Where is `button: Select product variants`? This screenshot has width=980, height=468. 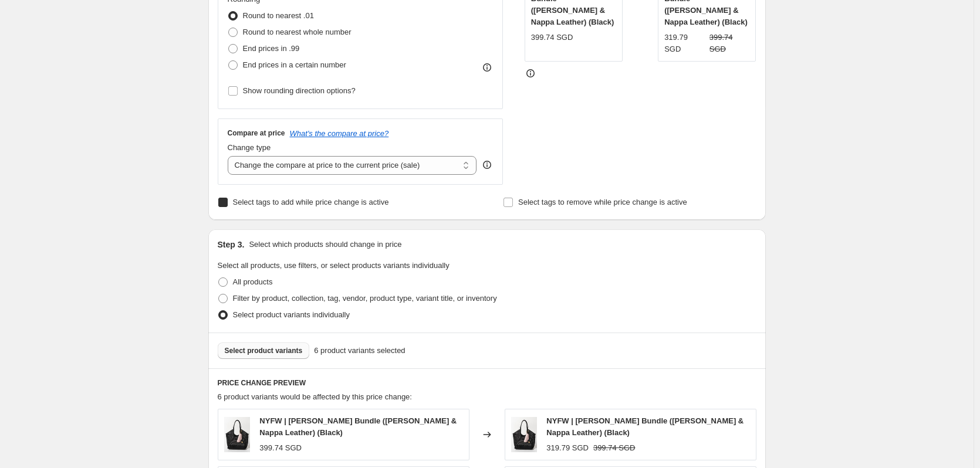
button: Select product variants is located at coordinates (263, 351).